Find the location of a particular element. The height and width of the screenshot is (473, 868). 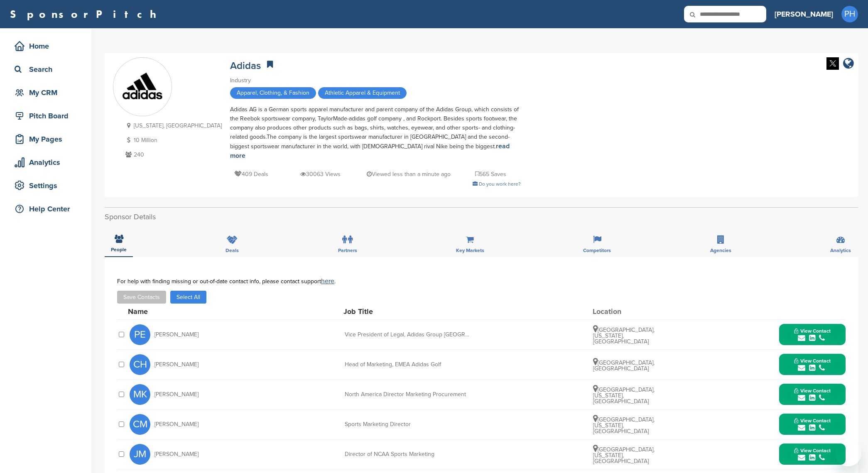

span: Partners is located at coordinates (347, 251).